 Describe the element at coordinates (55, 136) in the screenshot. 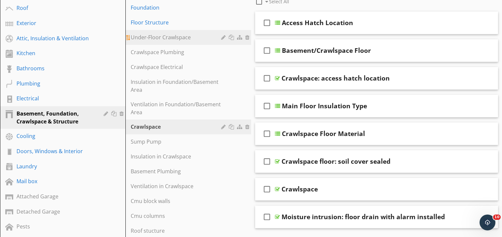

I see `div: Cooling` at that location.